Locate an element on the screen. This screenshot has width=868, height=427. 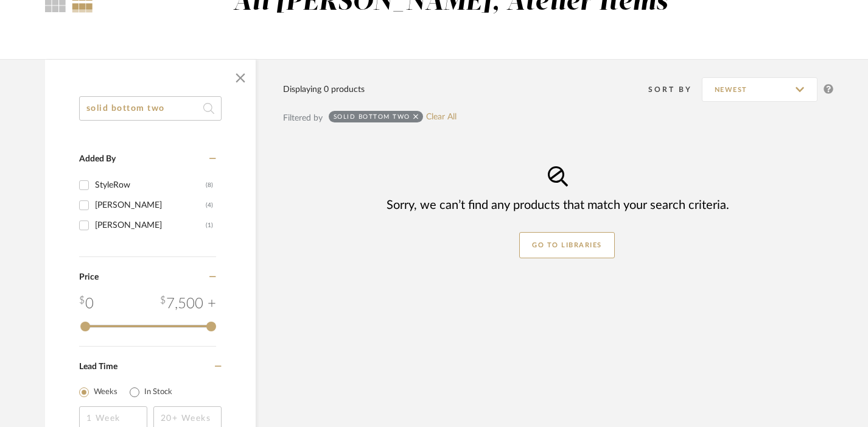
div: Filtered by is located at coordinates (303, 118).